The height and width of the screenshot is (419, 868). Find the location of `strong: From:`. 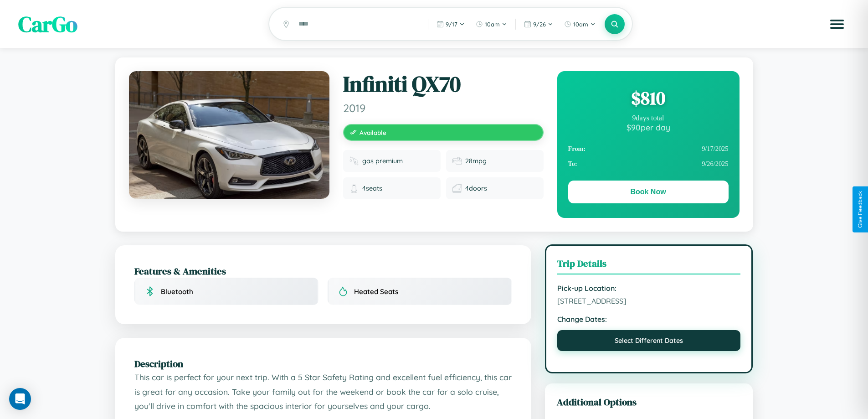

strong: From: is located at coordinates (577, 149).